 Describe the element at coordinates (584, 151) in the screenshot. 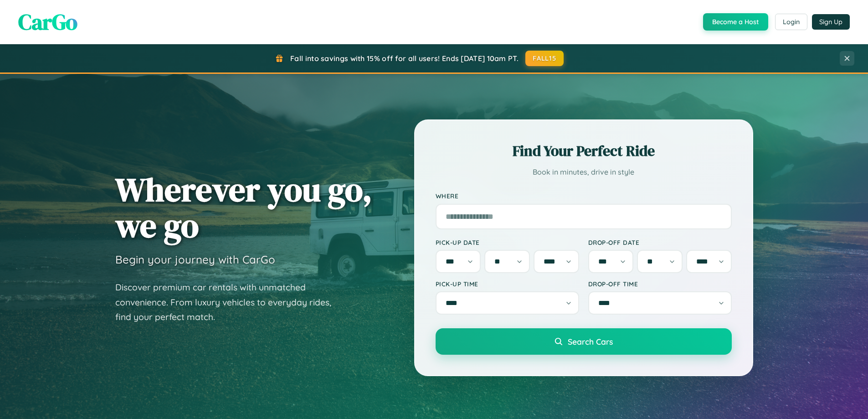

I see `h2: Find Your Perfect Ride` at that location.